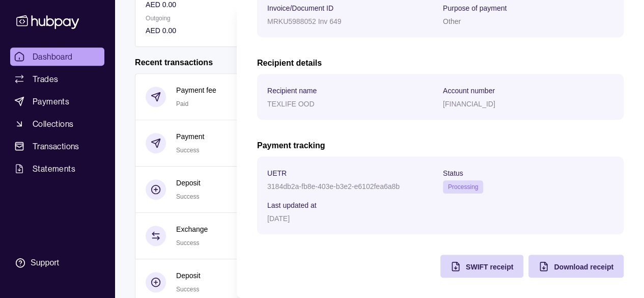  Describe the element at coordinates (277, 173) in the screenshot. I see `p: UETR` at that location.